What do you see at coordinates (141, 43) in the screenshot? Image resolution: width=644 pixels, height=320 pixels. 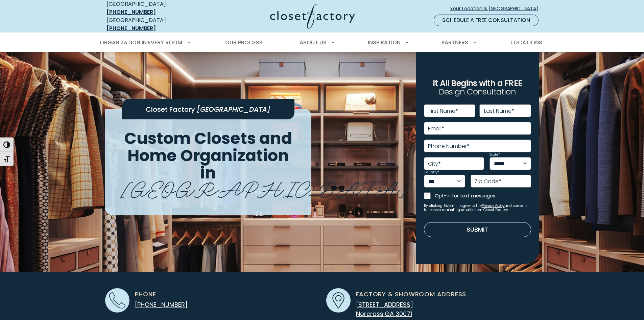 I see `span: Organization in Every Room` at bounding box center [141, 43].